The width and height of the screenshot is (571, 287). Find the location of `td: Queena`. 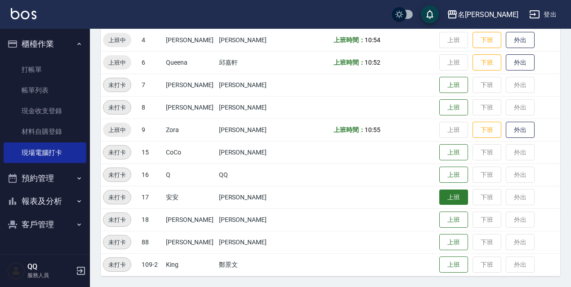

td: Queena is located at coordinates (190, 63).